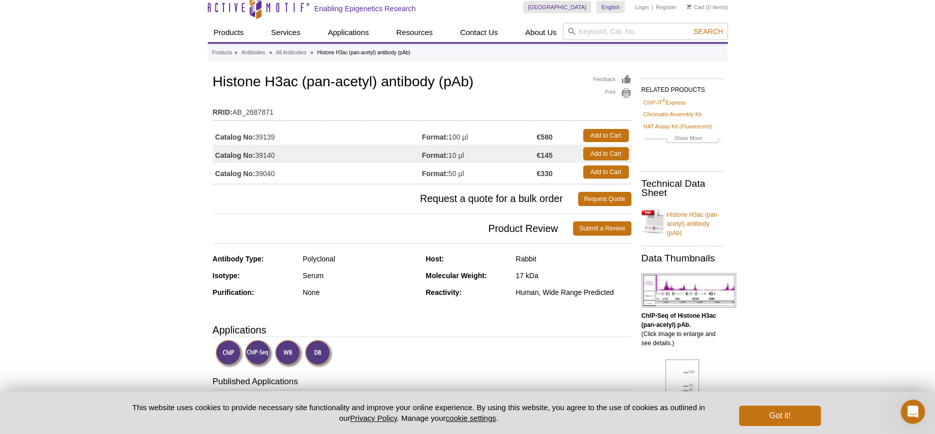  What do you see at coordinates (456, 276) in the screenshot?
I see `strong: Molecular Weight:` at bounding box center [456, 276].